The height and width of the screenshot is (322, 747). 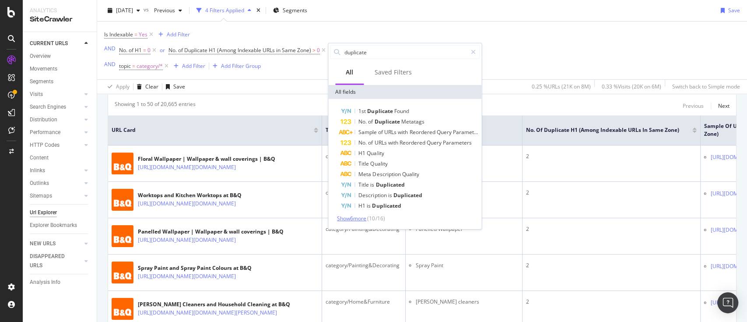 What do you see at coordinates (211, 130) in the screenshot?
I see `span: URL Card` at bounding box center [211, 130].